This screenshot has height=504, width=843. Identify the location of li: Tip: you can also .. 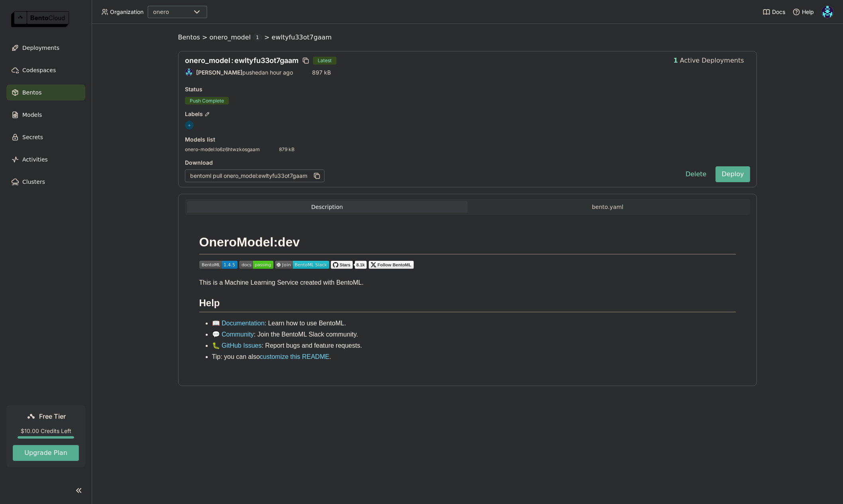
(474, 356).